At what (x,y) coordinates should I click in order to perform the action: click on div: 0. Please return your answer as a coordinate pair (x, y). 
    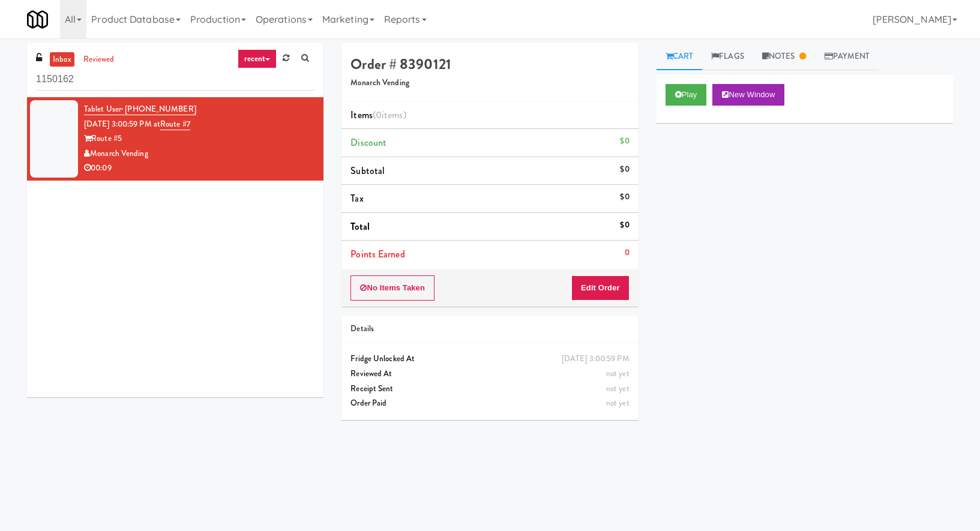
    Looking at the image, I should click on (627, 252).